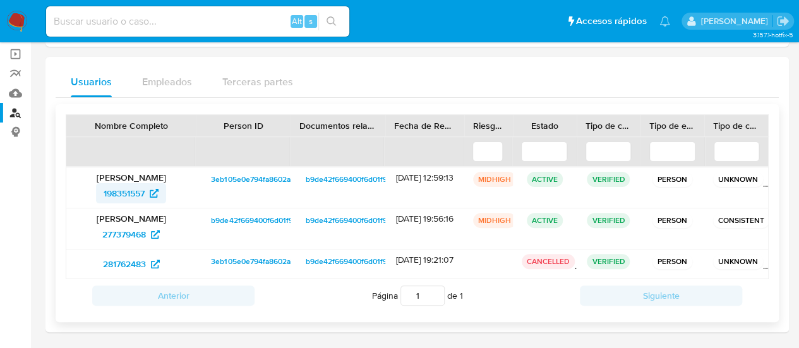 The width and height of the screenshot is (799, 348). Describe the element at coordinates (664, 21) in the screenshot. I see `a: Notificaciones` at that location.